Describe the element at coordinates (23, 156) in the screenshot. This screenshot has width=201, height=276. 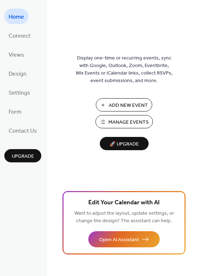
I see `span: Upgrade` at that location.